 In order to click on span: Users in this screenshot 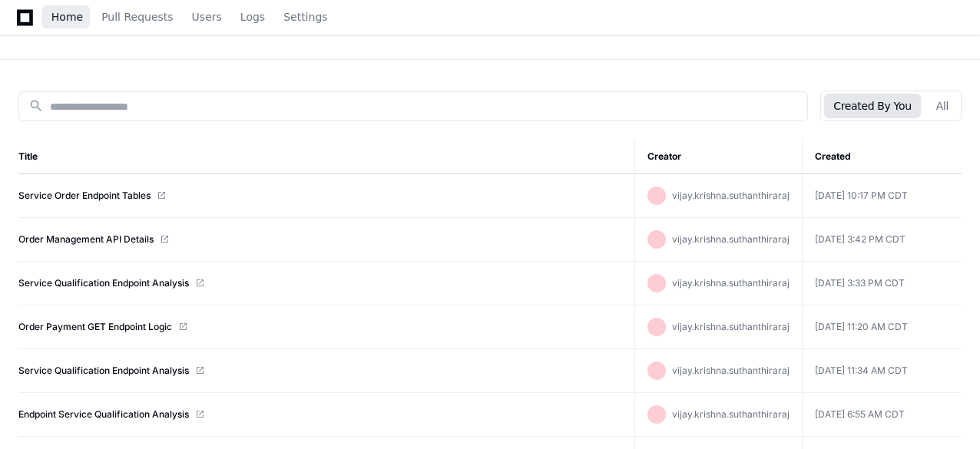, I will do `click(207, 17)`.